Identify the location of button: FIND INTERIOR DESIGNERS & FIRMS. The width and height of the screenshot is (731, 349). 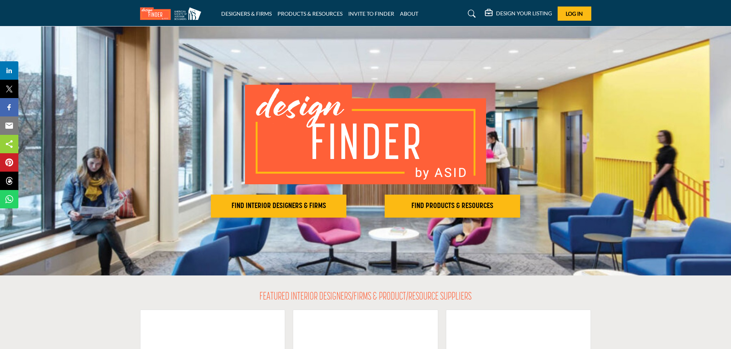
(279, 206).